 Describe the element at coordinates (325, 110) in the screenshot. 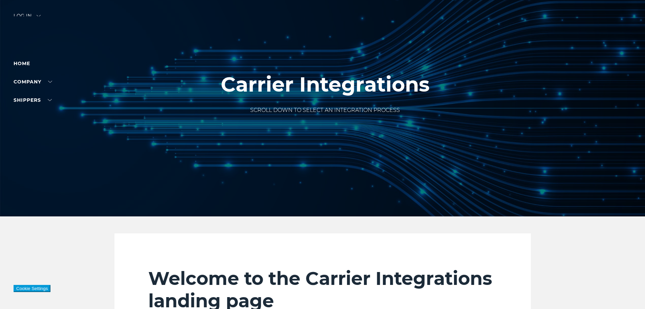

I see `p: SCROLL DOWN TO SELECT AN INTEGRATION PROCESS` at that location.